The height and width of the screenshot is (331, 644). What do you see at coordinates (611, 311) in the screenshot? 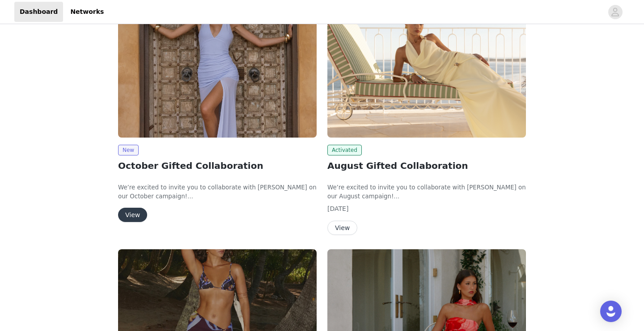
I see `div: Open Intercom Messenger` at bounding box center [611, 311].